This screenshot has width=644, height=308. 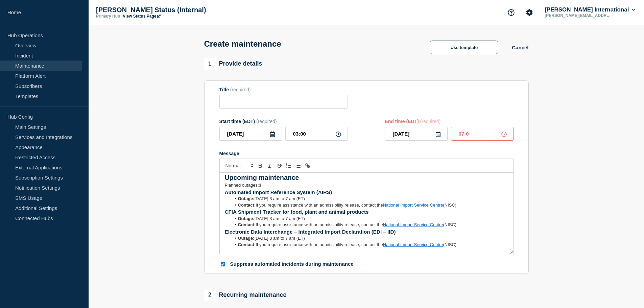 What do you see at coordinates (520, 47) in the screenshot?
I see `button: Cancel` at bounding box center [520, 47].